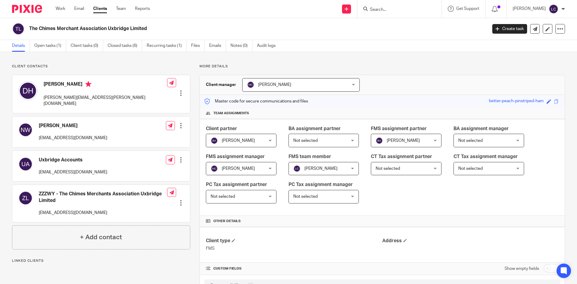 This screenshot has width=577, height=284. Describe the element at coordinates (315, 129) in the screenshot. I see `span: BA assignment partner` at that location.